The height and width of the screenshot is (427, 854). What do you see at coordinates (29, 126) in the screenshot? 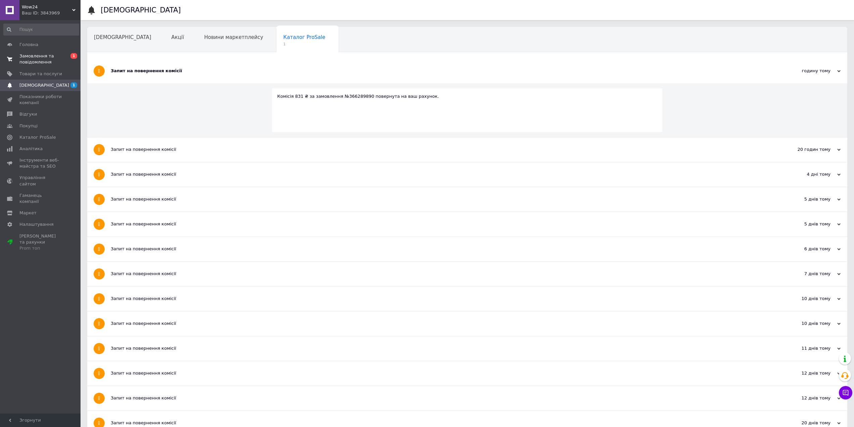
I see `span: Покупці` at bounding box center [29, 126].